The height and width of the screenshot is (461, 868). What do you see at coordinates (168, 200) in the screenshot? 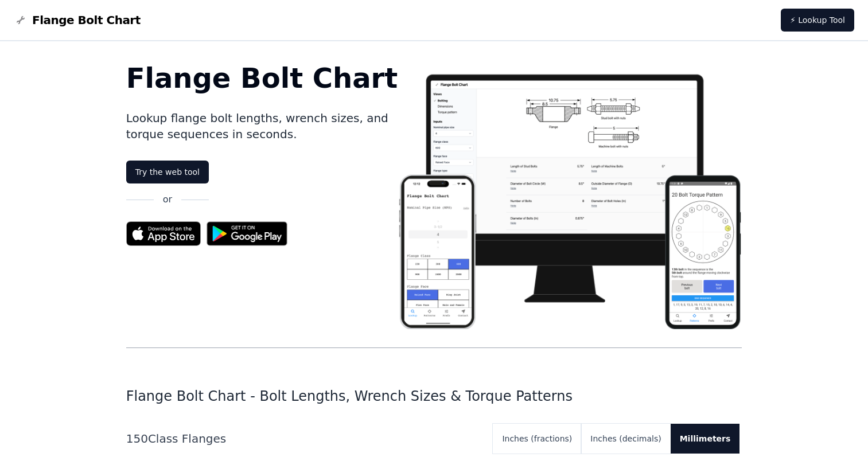
I see `p: or` at bounding box center [168, 200].